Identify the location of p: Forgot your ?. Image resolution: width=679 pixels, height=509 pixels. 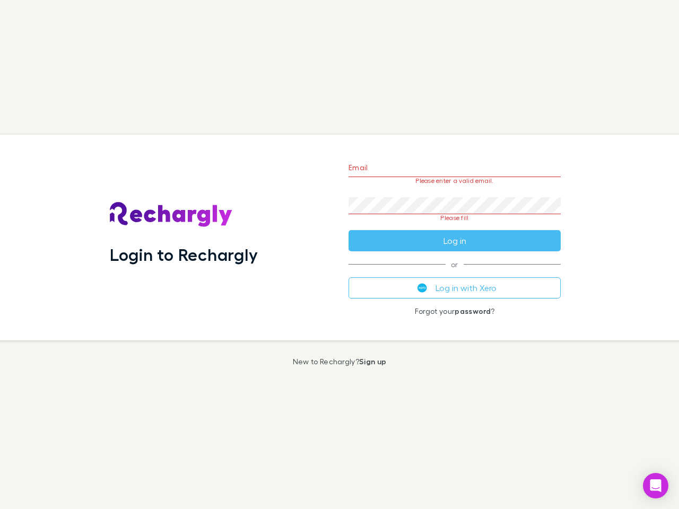
(454, 311).